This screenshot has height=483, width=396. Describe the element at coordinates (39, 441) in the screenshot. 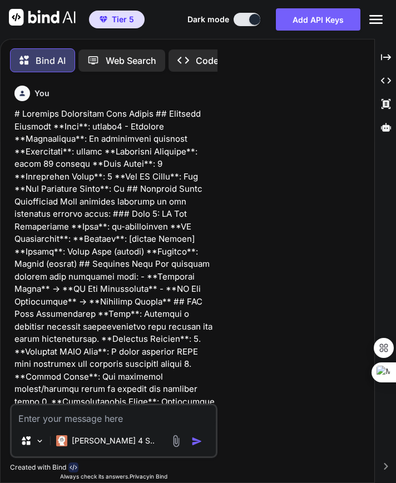

I see `img: Pick Models` at that location.